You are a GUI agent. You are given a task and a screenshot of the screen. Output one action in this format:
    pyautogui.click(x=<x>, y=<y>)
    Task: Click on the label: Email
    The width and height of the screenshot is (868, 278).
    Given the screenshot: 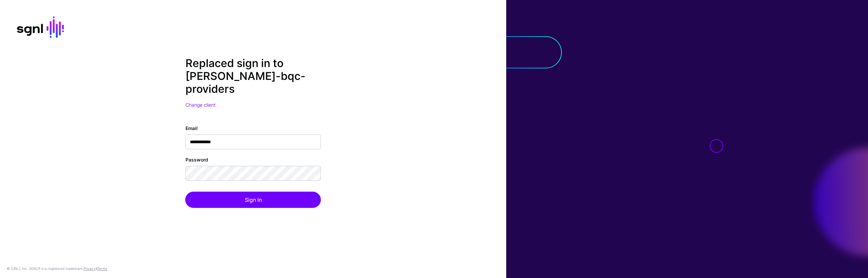 What is the action you would take?
    pyautogui.click(x=192, y=128)
    